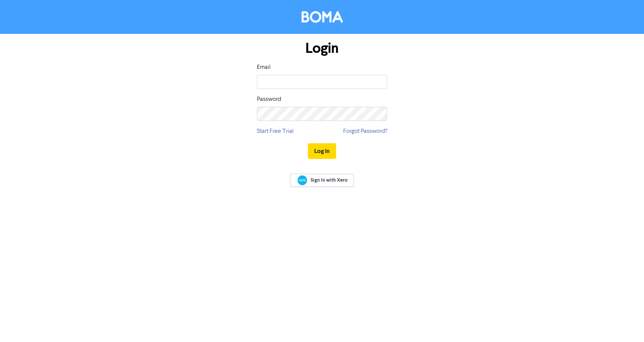  What do you see at coordinates (625, 324) in the screenshot?
I see `div: Chat Widget` at bounding box center [625, 324].